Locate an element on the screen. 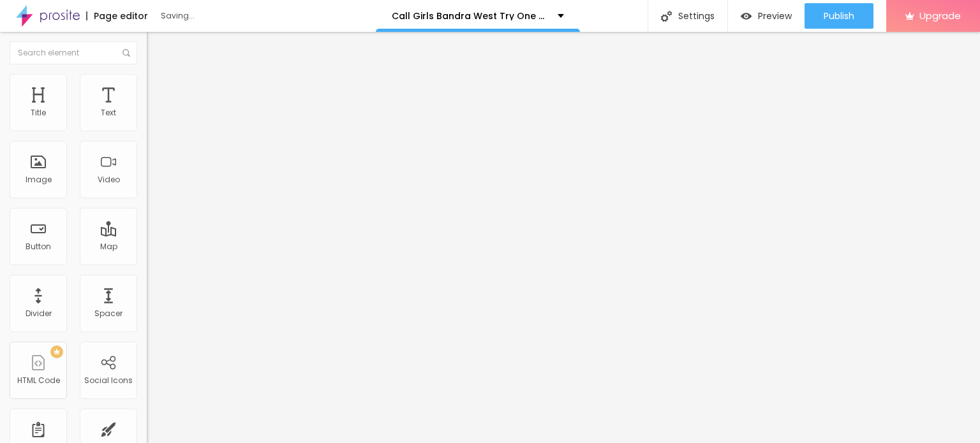  div: Saving... is located at coordinates (234, 16).